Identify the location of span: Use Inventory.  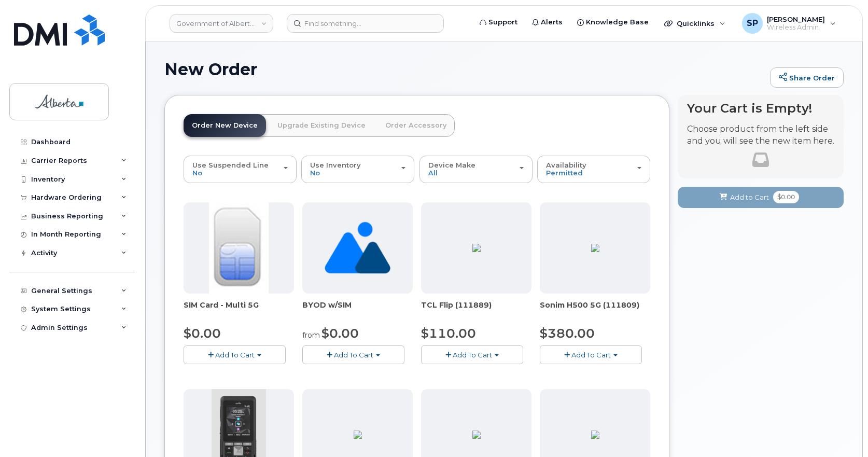
(335, 165).